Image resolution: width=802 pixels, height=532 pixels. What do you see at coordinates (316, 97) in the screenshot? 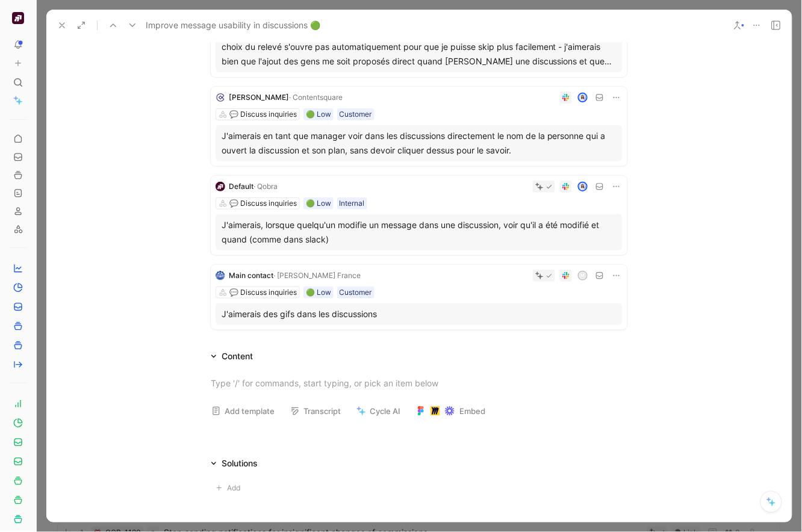
I see `span: · Contentsquare` at bounding box center [316, 97].